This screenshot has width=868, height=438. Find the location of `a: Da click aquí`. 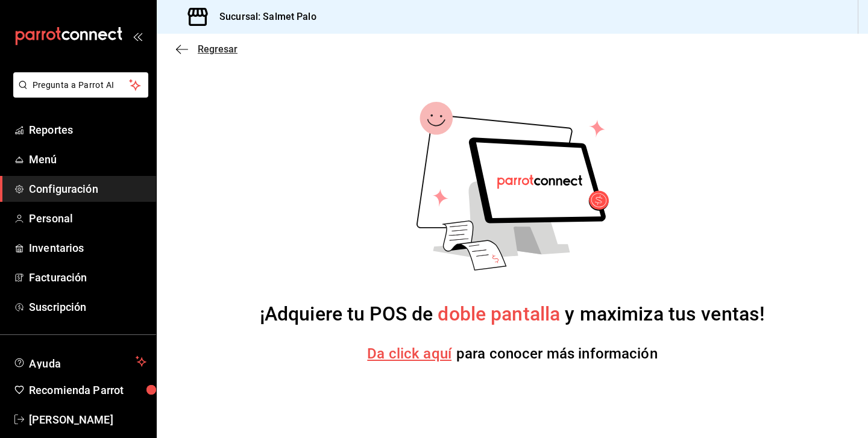

a: Da click aquí is located at coordinates (409, 353).